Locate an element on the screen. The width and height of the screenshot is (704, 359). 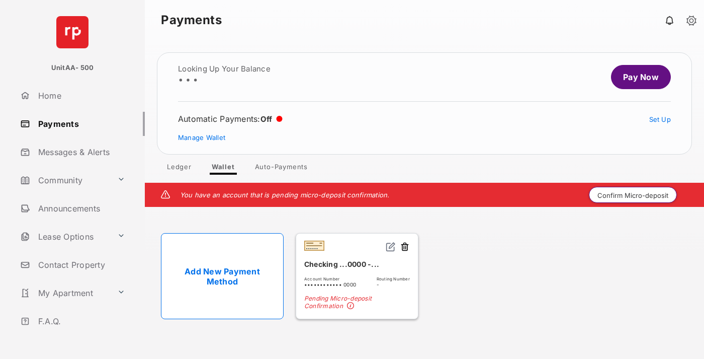
div: Checking ...0000 -... is located at coordinates (357, 264).